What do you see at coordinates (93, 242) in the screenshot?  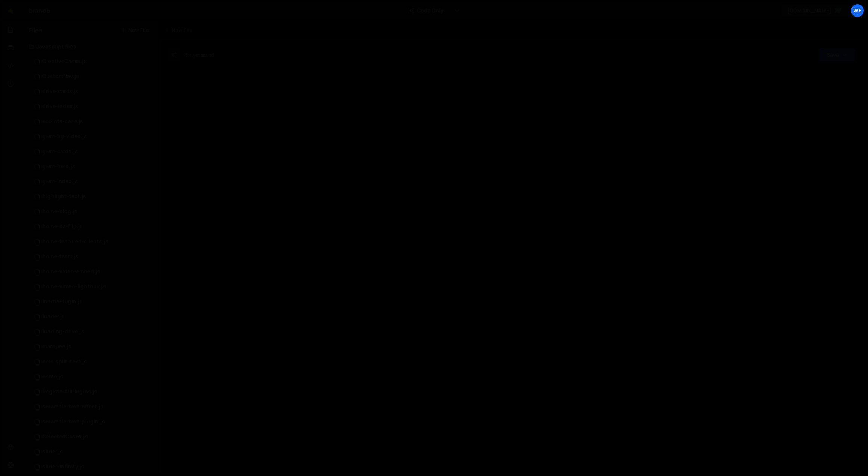 I see `div: 12095/38421.js` at bounding box center [93, 242].